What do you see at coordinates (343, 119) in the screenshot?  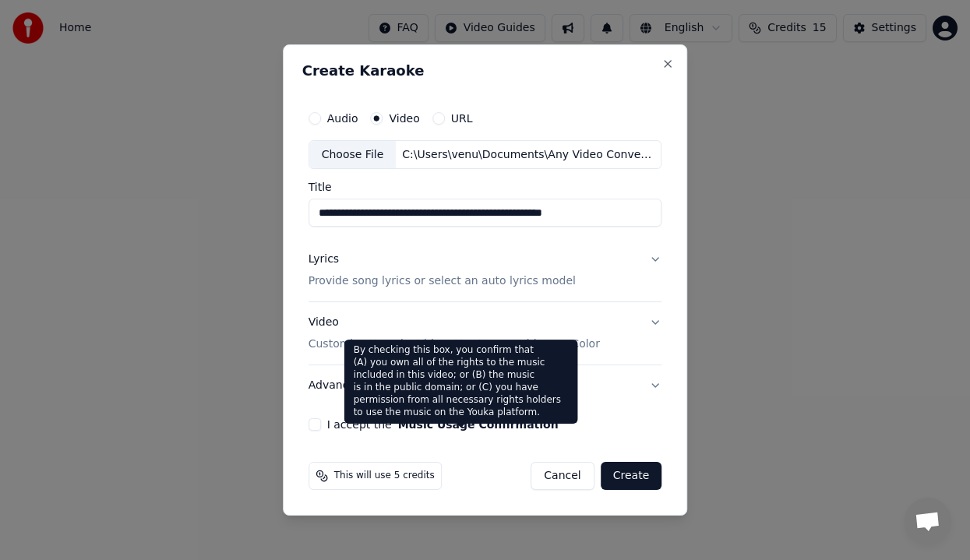 I see `label: Audio` at bounding box center [343, 119].